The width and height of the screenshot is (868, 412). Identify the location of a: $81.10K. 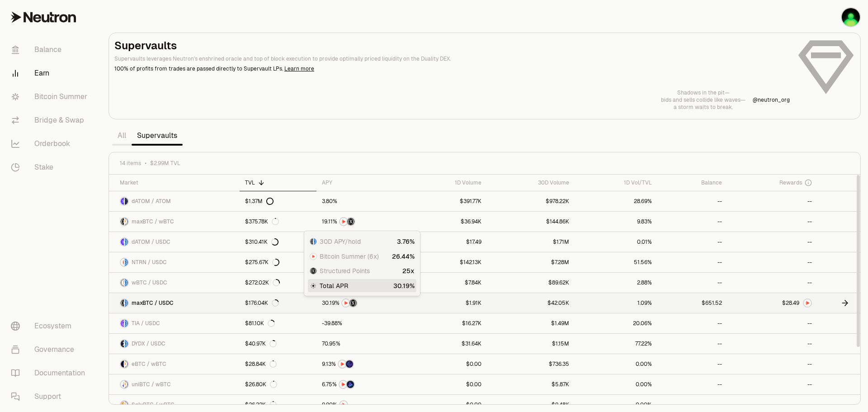
(278, 323).